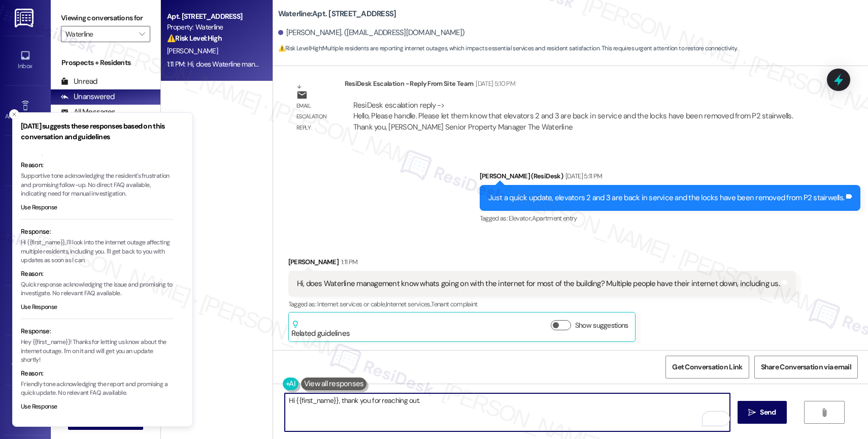 Image resolution: width=868 pixels, height=439 pixels. Describe the element at coordinates (316, 117) in the screenshot. I see `div: Email escalation reply` at that location.